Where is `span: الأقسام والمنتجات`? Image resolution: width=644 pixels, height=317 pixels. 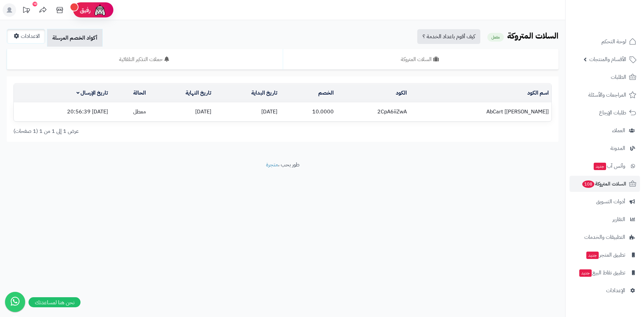
span: الأقسام والمنتجات is located at coordinates (607, 59).